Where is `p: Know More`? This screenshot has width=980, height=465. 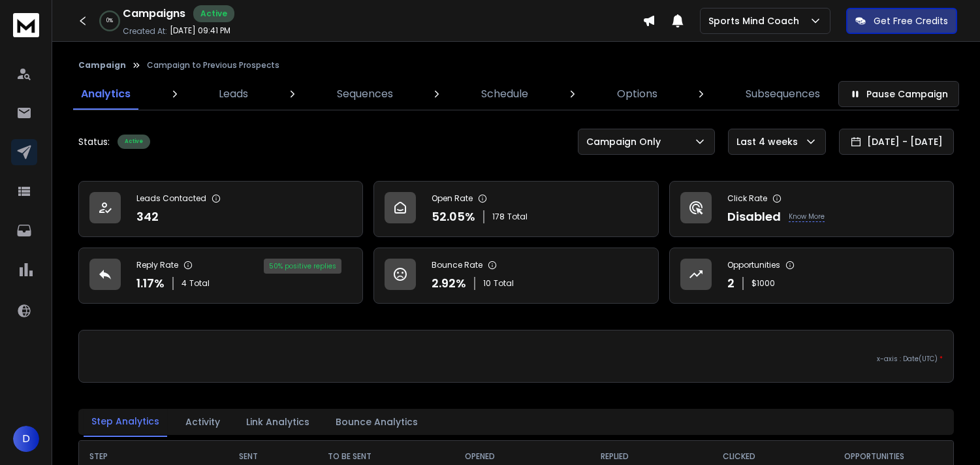 p: Know More is located at coordinates (807, 217).